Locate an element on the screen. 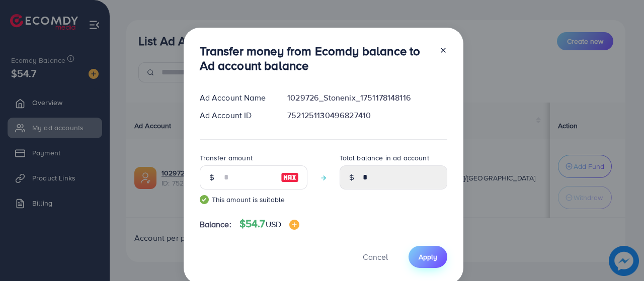 The width and height of the screenshot is (644, 281). div: Ad Account ID is located at coordinates (235, 115).